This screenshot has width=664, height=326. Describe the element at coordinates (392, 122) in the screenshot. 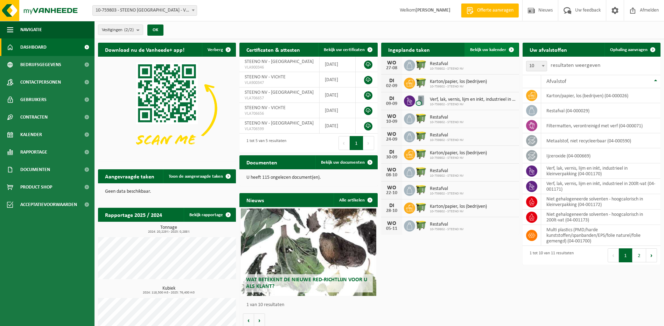

I see `div: 10-09` at that location.